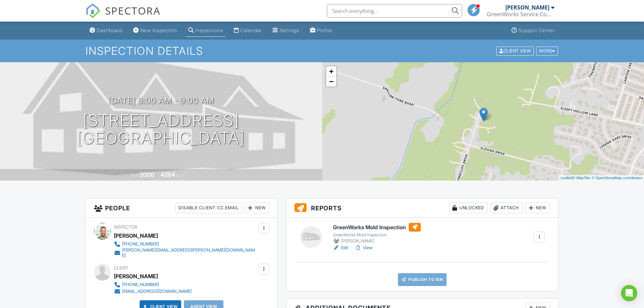  What do you see at coordinates (377, 227) in the screenshot?
I see `h6: GreenWorks Mold Inspection` at bounding box center [377, 227].